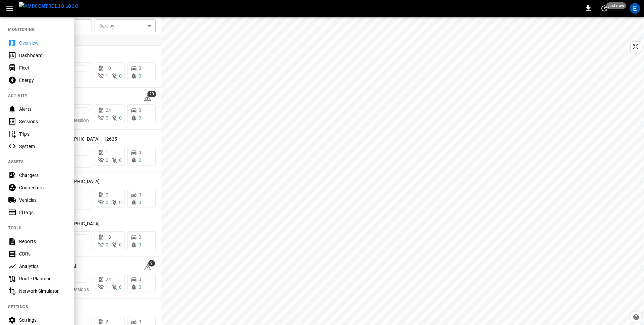 This screenshot has width=644, height=325. Describe the element at coordinates (616, 6) in the screenshot. I see `span: just now` at that location.